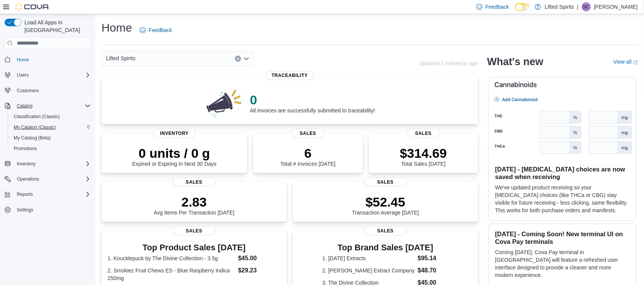 This screenshot has height=285, width=644. Describe the element at coordinates (32, 7) in the screenshot. I see `img: Cova` at that location.